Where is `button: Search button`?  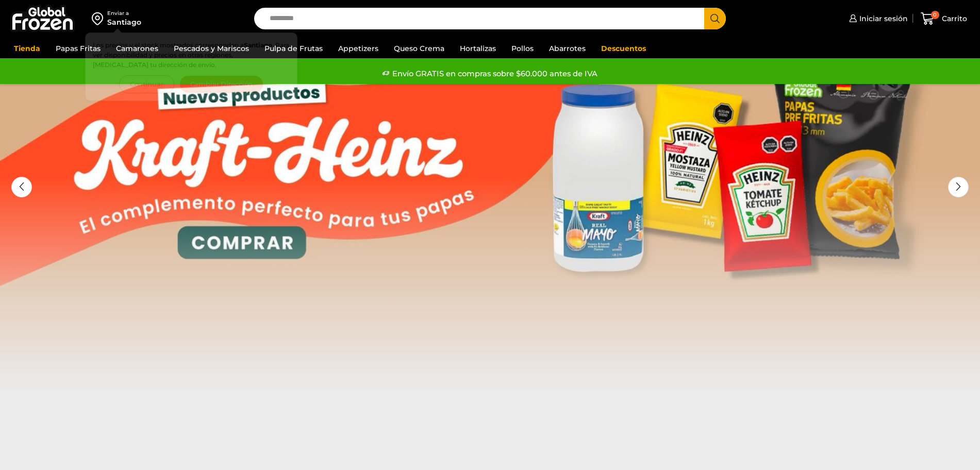 button: Search button is located at coordinates (715, 19).